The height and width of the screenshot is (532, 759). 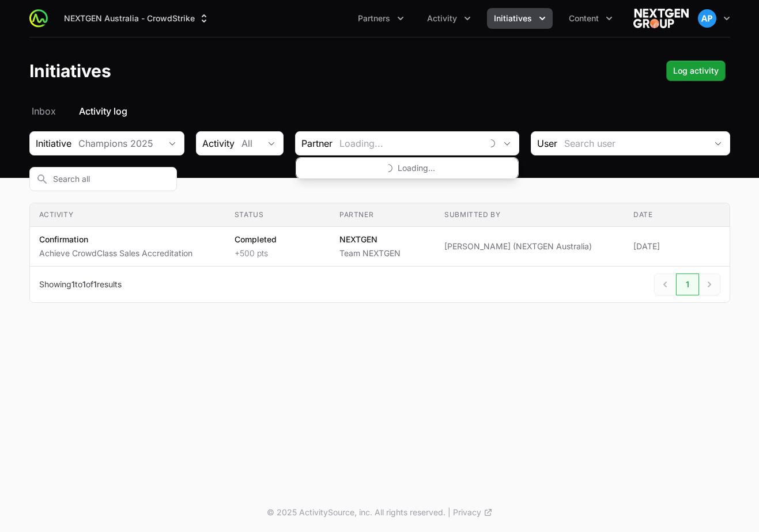 I want to click on p: © 2025 ActivitySource, inc. All rights reserved., so click(x=357, y=513).